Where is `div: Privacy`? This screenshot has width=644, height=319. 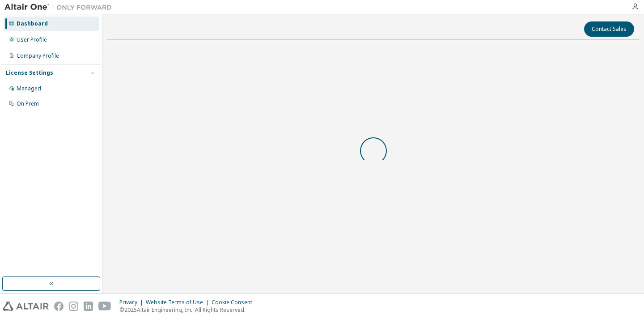 div: Privacy is located at coordinates (132, 302).